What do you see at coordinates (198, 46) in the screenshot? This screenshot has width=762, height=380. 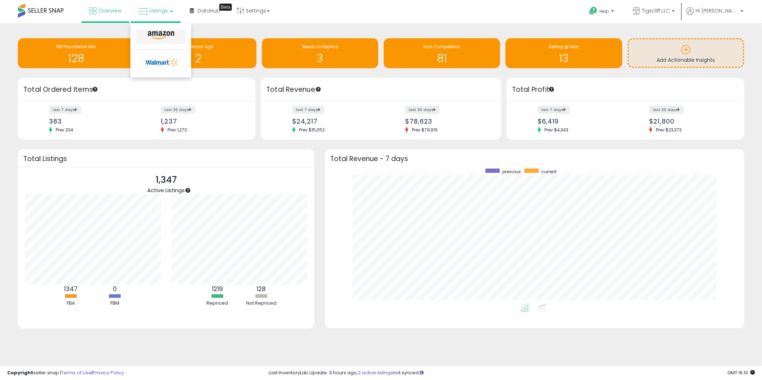 I see `span: Inventory Age` at bounding box center [198, 46].